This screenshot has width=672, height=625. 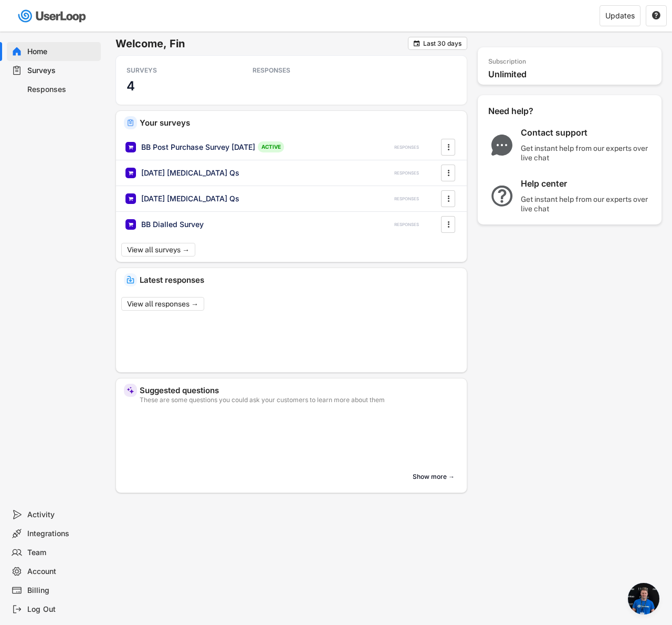 I want to click on div: Account, so click(x=62, y=571).